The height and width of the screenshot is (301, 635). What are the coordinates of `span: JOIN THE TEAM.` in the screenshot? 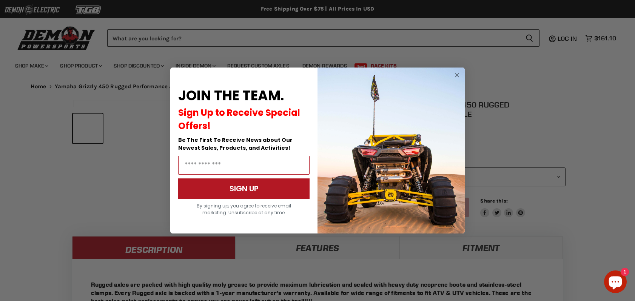 It's located at (231, 96).